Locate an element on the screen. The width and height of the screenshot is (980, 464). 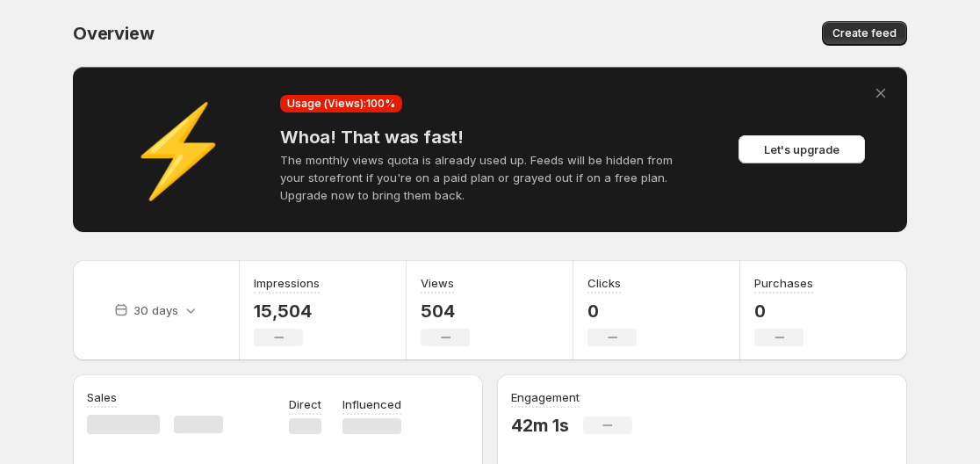
button: Let's upgrade is located at coordinates (801, 149).